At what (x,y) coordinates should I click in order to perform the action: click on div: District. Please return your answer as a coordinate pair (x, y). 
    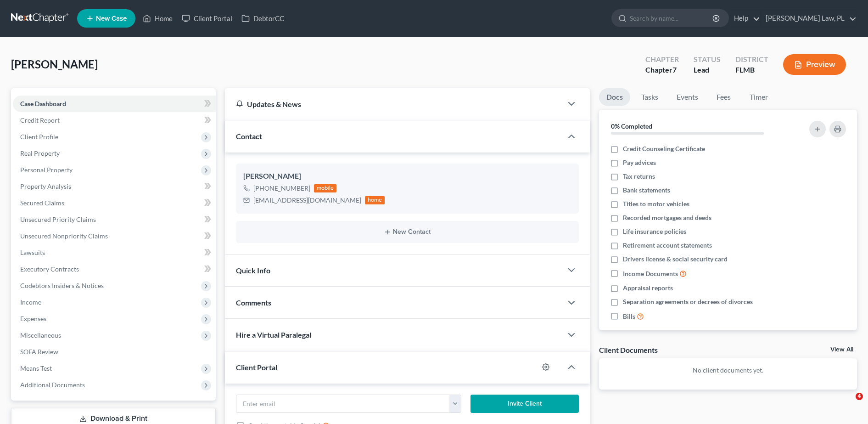
    Looking at the image, I should click on (752, 59).